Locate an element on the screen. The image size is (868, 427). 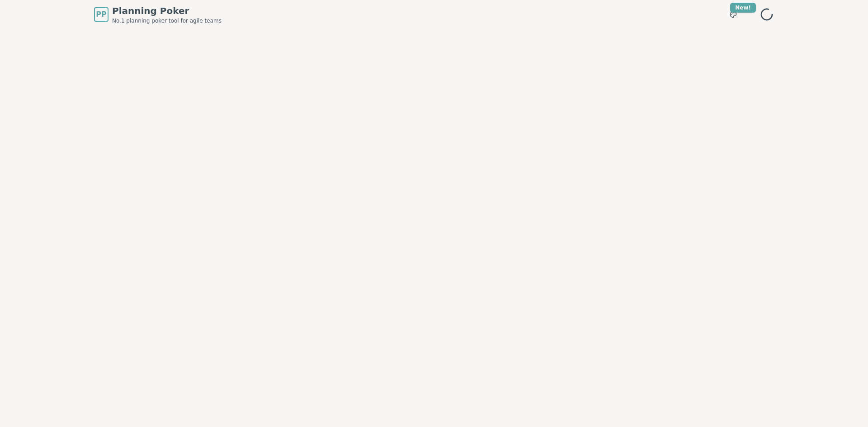
span: Planning Poker is located at coordinates (167, 11).